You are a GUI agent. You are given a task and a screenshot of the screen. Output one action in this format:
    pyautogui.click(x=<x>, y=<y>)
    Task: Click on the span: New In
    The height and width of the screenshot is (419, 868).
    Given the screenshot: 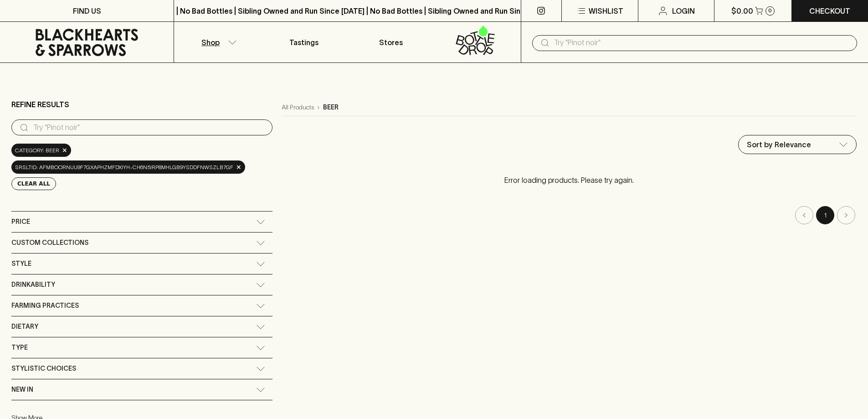 What is the action you would take?
    pyautogui.click(x=22, y=389)
    